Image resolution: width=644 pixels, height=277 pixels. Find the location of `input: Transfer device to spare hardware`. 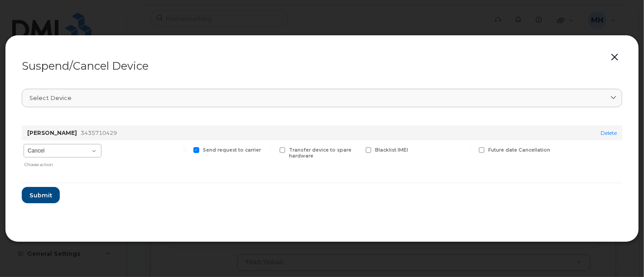

input: Transfer device to spare hardware is located at coordinates (271, 149).